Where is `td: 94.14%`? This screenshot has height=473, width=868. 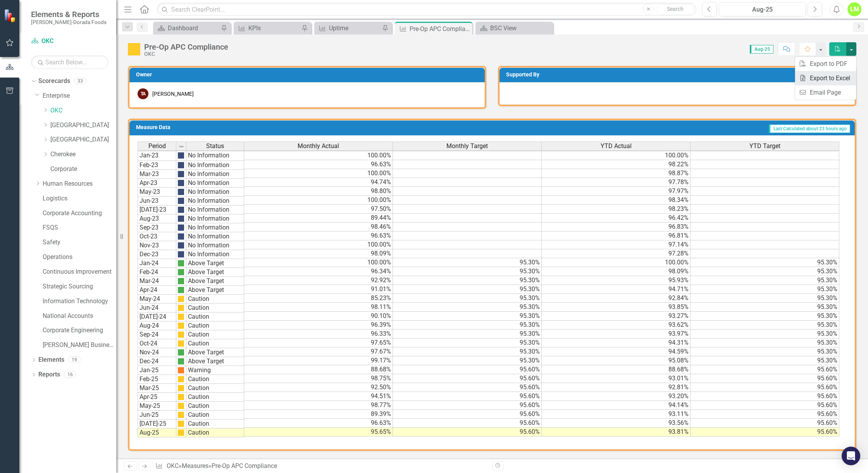
td: 94.14% is located at coordinates (616, 405).